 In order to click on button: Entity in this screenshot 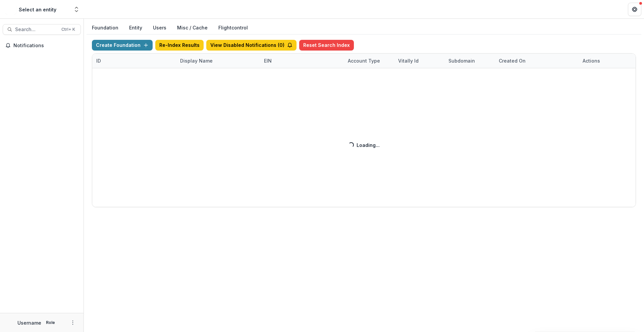, I will do `click(136, 28)`.